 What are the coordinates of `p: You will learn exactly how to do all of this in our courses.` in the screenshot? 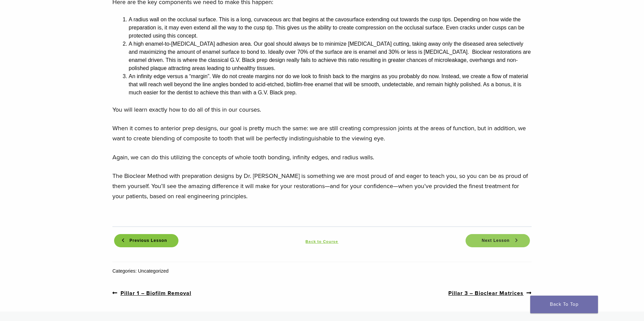 It's located at (322, 110).